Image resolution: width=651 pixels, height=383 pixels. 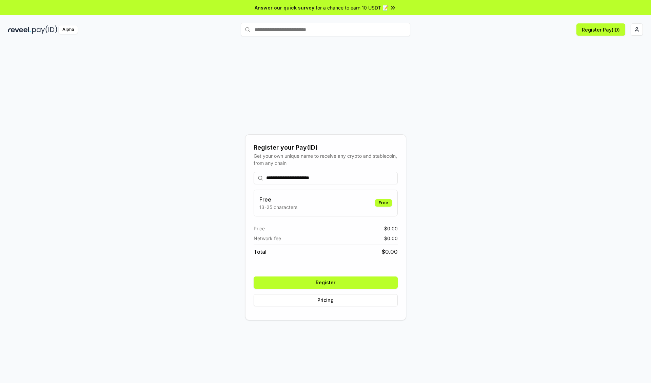 What do you see at coordinates (326, 300) in the screenshot?
I see `button: Pricing` at bounding box center [326, 300].